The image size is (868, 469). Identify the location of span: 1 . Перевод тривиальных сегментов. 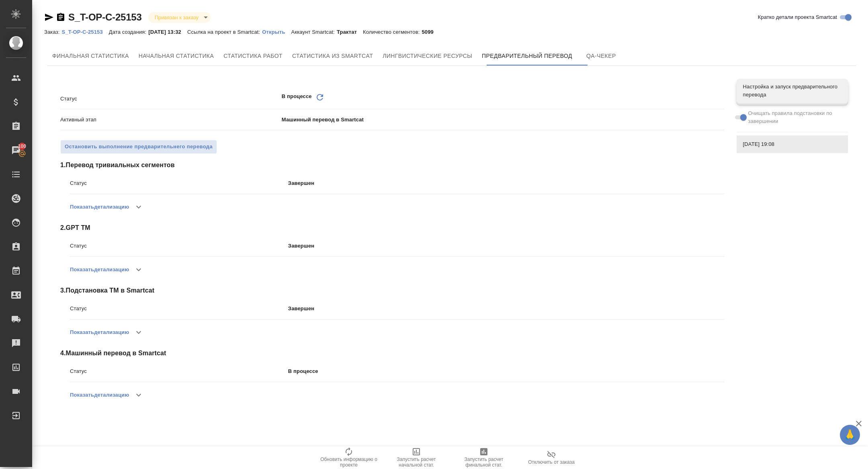
(393, 165).